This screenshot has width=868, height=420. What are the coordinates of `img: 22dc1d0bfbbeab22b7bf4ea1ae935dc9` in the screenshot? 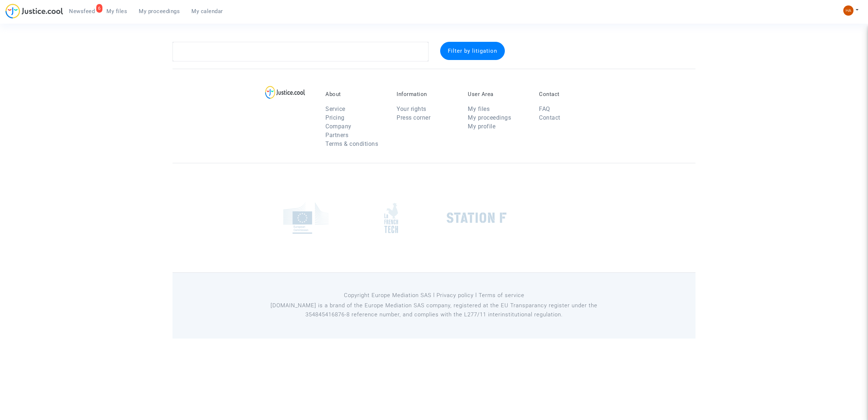 It's located at (849, 11).